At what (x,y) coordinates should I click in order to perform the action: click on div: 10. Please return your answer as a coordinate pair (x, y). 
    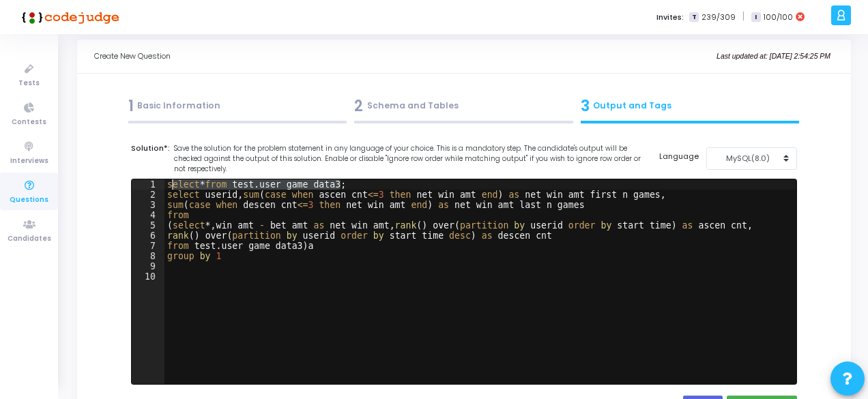
    Looking at the image, I should click on (148, 276).